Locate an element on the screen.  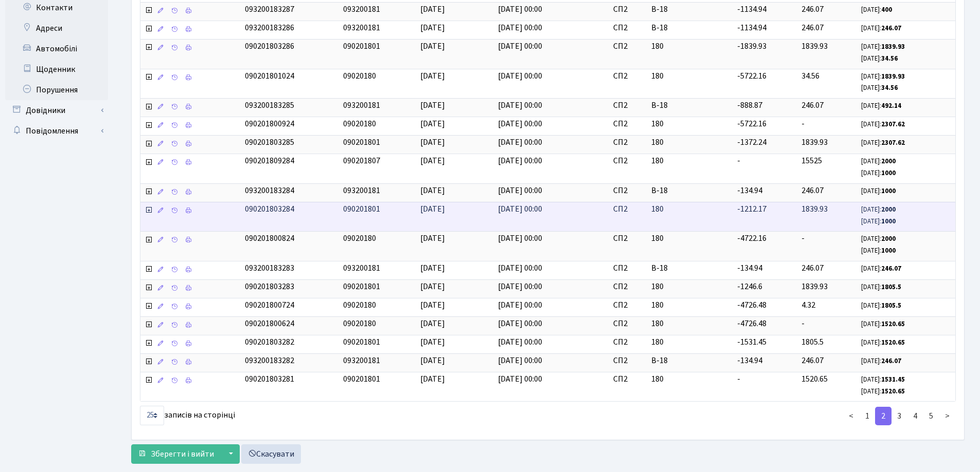
a: 4 is located at coordinates (915, 417).